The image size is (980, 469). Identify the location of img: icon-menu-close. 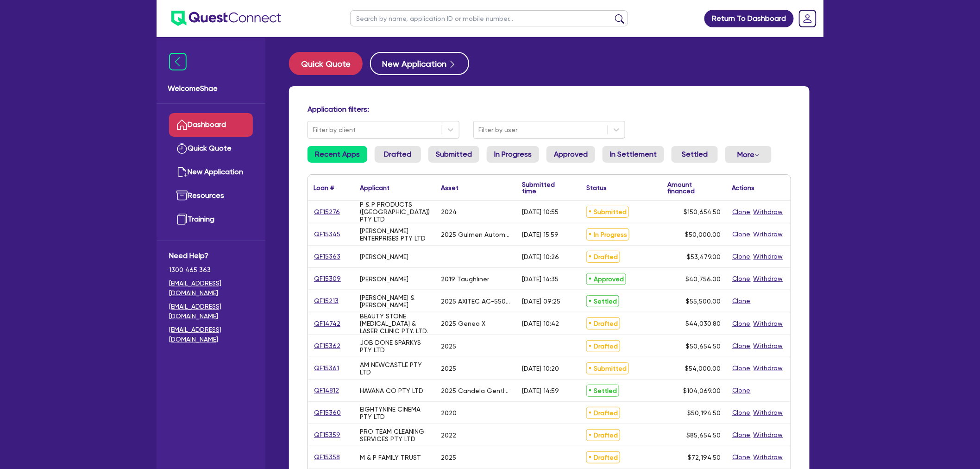
(177, 62).